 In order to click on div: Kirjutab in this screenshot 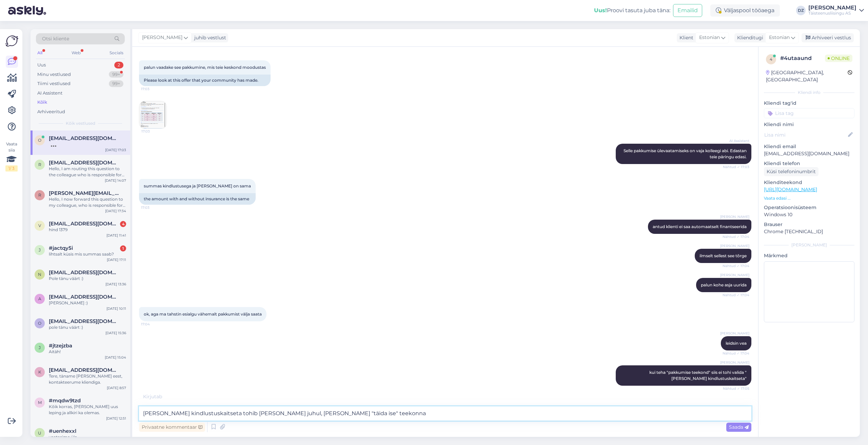, I will do `click(445, 397)`.